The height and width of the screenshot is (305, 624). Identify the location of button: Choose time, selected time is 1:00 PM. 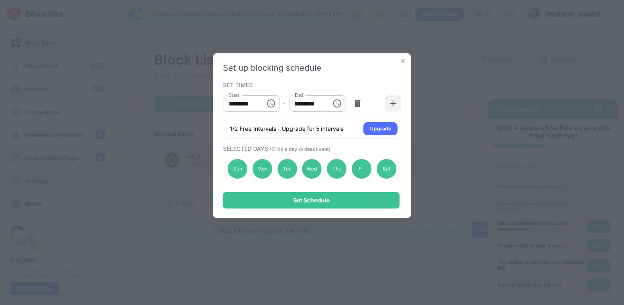
(337, 103).